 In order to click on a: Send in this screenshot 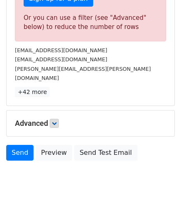, I will do `click(20, 153)`.